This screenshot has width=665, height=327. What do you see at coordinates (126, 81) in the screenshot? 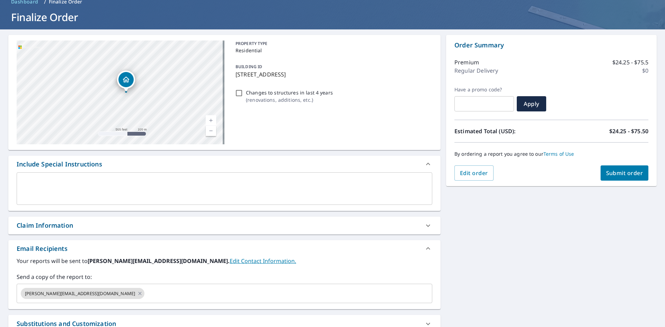
I see `div: Dropped pin, building 1, Residential property, 6150 S Columbine Way Littleton, CO 80121` at bounding box center [126, 81].